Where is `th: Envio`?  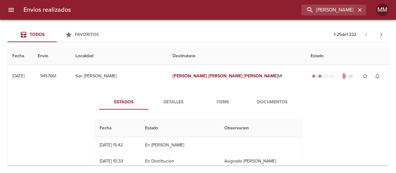
th: Envio is located at coordinates (52, 56).